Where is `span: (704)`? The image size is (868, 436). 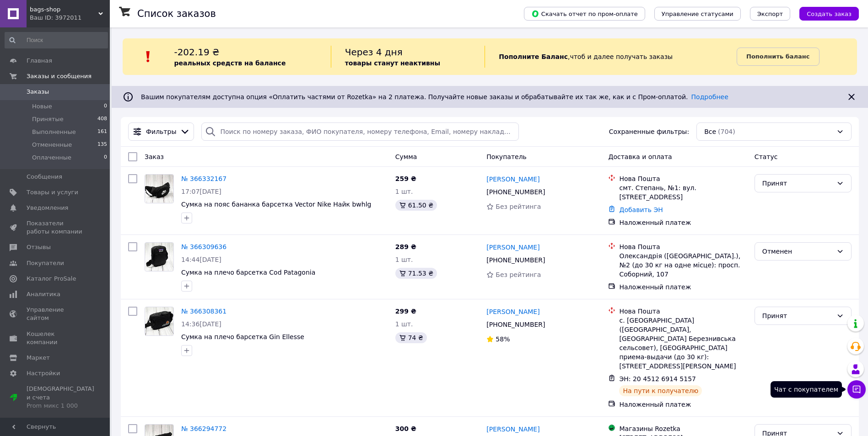 span: (704) is located at coordinates (726, 132).